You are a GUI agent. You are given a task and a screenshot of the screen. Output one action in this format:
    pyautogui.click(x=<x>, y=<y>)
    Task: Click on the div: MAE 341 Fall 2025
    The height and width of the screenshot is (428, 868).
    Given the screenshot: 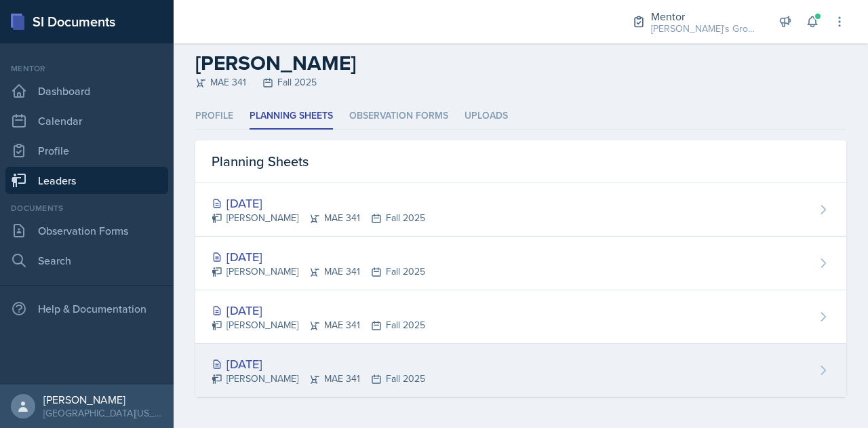 What is the action you would take?
    pyautogui.click(x=521, y=82)
    